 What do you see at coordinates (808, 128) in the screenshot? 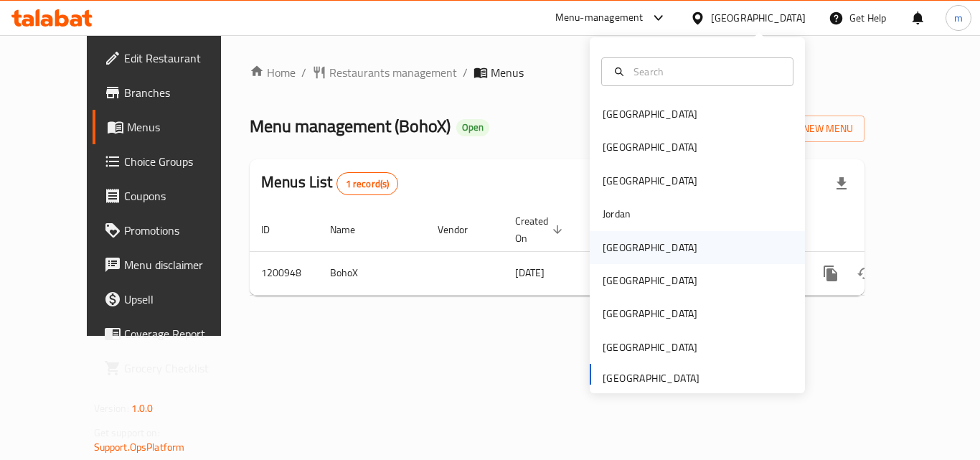
I see `button: Add New Menu` at bounding box center [808, 128].